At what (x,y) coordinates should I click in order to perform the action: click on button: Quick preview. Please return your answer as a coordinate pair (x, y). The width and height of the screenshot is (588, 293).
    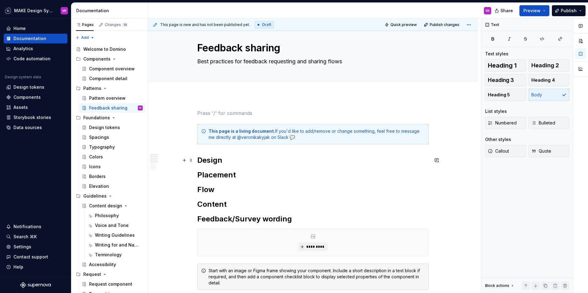
    Looking at the image, I should click on (401, 25).